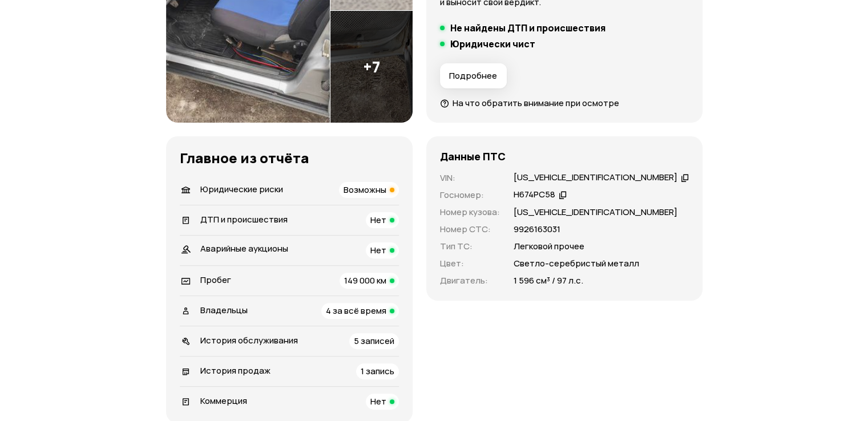 The height and width of the screenshot is (421, 868). What do you see at coordinates (290, 158) in the screenshot?
I see `h3: Главное из отчёта` at bounding box center [290, 158].